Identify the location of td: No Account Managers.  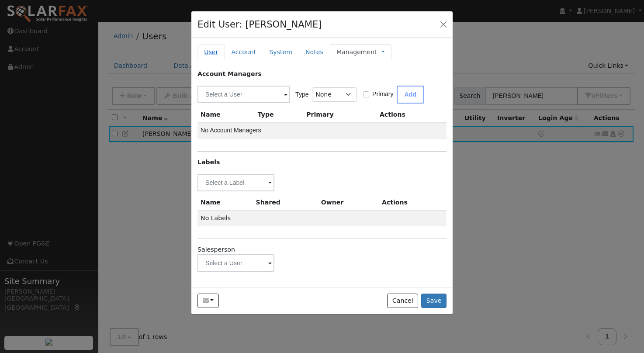
(322, 131).